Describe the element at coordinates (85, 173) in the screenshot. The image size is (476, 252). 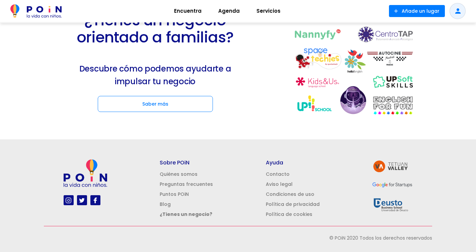
I see `img: poin` at that location.